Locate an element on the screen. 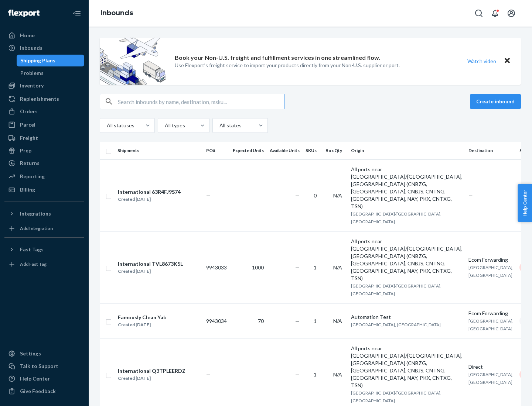 This screenshot has width=532, height=406. button: Fast Tags is located at coordinates (44, 249).